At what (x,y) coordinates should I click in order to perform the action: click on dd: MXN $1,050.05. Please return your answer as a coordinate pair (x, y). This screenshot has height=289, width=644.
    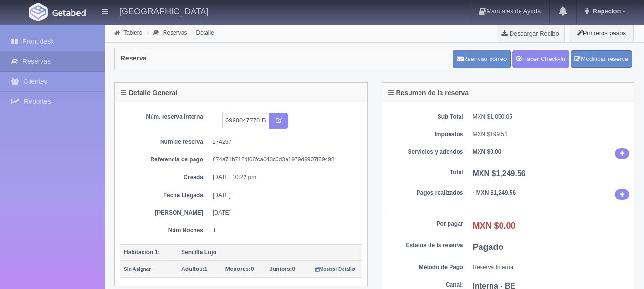
    Looking at the image, I should click on (551, 117).